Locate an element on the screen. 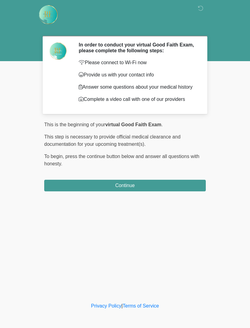  a: Terms of Service is located at coordinates (141, 305).